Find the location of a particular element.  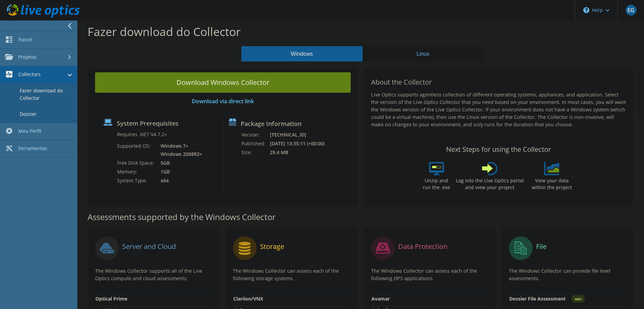

label: Server and Cloud is located at coordinates (149, 246).